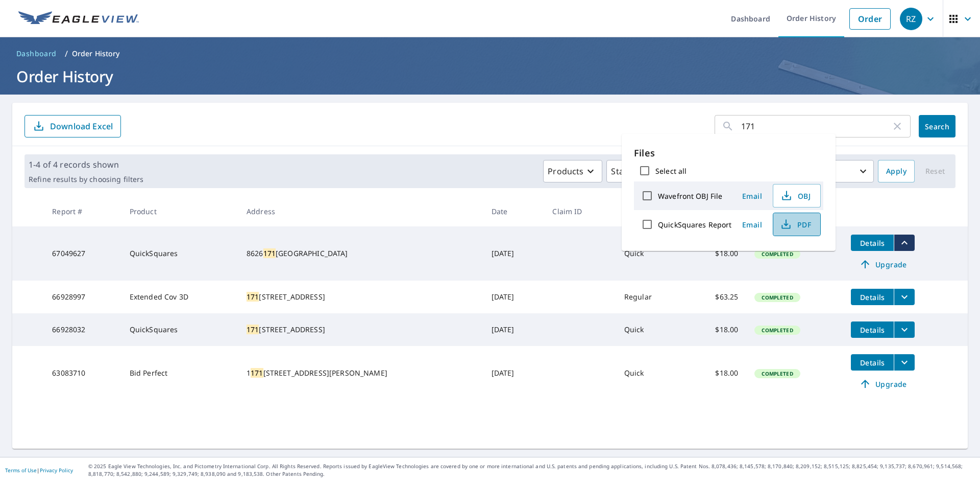 The height and width of the screenshot is (483, 980). What do you see at coordinates (566, 171) in the screenshot?
I see `p: Products` at bounding box center [566, 171].